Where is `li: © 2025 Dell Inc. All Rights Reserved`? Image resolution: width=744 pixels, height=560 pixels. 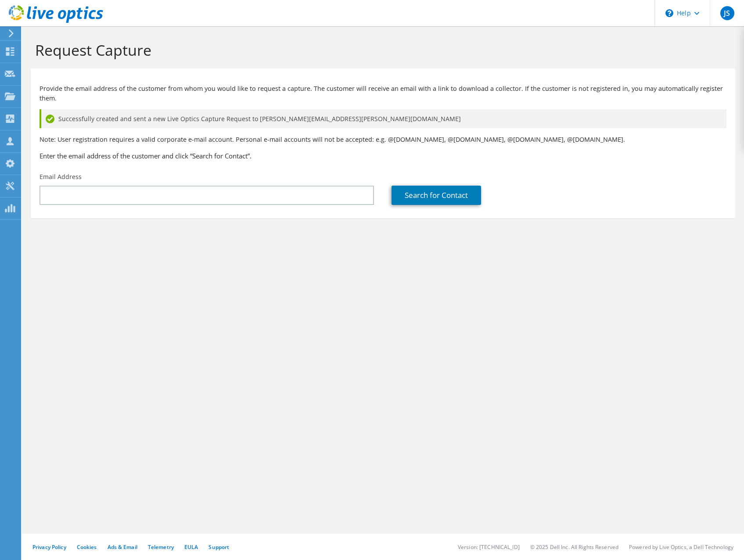
li: © 2025 Dell Inc. All Rights Reserved is located at coordinates (574, 547).